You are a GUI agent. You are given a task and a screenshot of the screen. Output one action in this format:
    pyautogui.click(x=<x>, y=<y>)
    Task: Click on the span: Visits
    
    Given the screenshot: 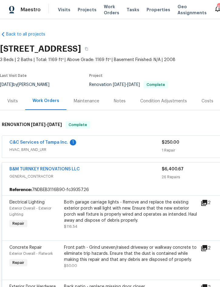 What is the action you would take?
    pyautogui.click(x=64, y=10)
    